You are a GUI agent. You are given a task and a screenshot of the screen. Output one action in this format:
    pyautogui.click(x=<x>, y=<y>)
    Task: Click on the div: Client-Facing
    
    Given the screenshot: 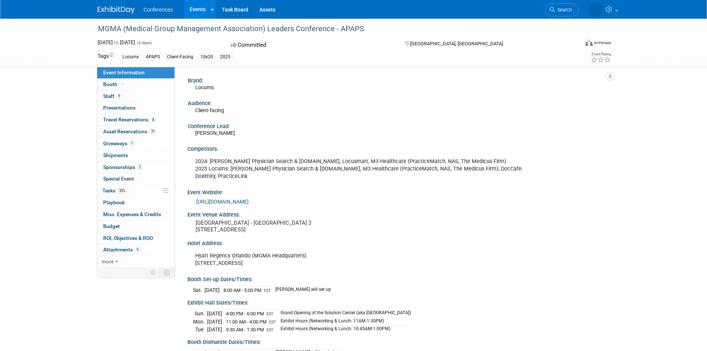 What is the action you would take?
    pyautogui.click(x=180, y=57)
    